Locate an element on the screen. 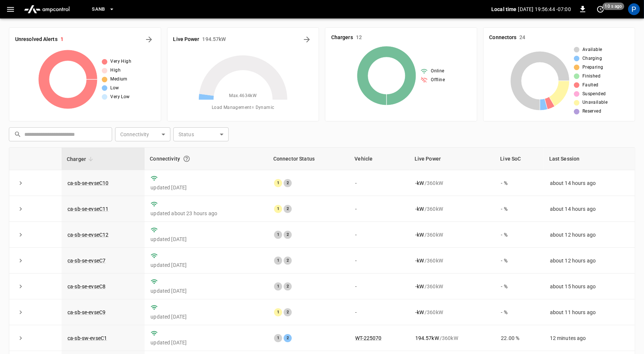 The image size is (644, 354). span: Finished is located at coordinates (592, 77).